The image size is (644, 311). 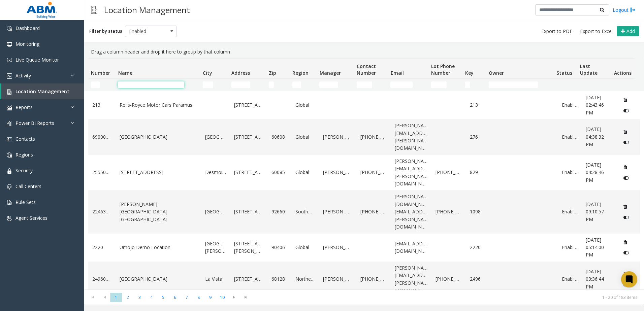 What do you see at coordinates (305, 212) in the screenshot?
I see `a: Southwest` at bounding box center [305, 212].